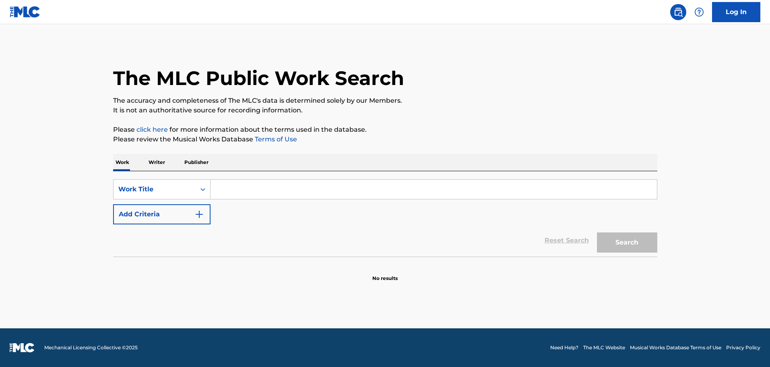 This screenshot has height=367, width=770. Describe the element at coordinates (565, 348) in the screenshot. I see `a: Need Help?` at that location.